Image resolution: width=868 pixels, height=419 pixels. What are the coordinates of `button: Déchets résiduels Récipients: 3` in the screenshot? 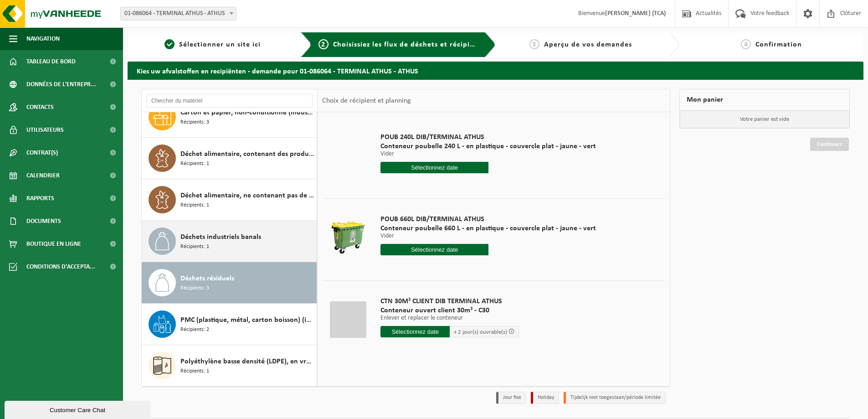 It's located at (229, 283).